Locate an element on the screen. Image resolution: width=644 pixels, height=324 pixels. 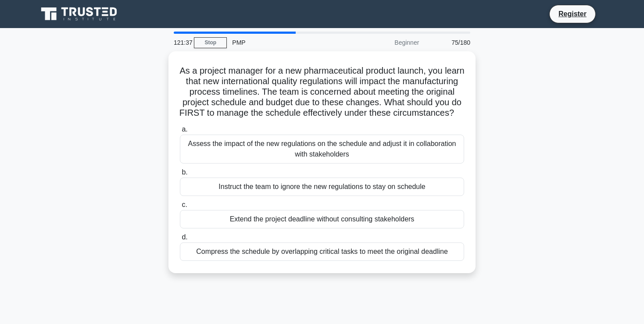
span: b. is located at coordinates (184, 172).